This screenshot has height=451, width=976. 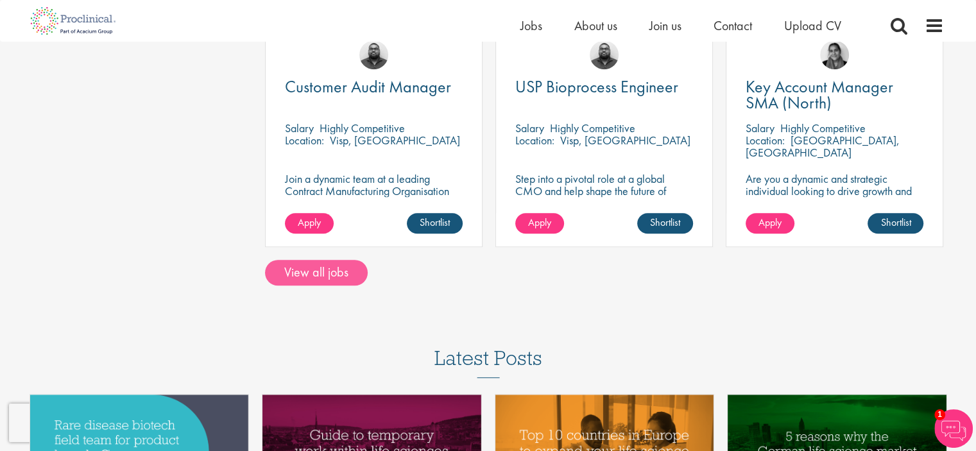 What do you see at coordinates (373, 197) in the screenshot?
I see `p: Join a dynamic team at a leading Contract Manufacturing Organisation and contribute to groundbrea...` at bounding box center [373, 197].